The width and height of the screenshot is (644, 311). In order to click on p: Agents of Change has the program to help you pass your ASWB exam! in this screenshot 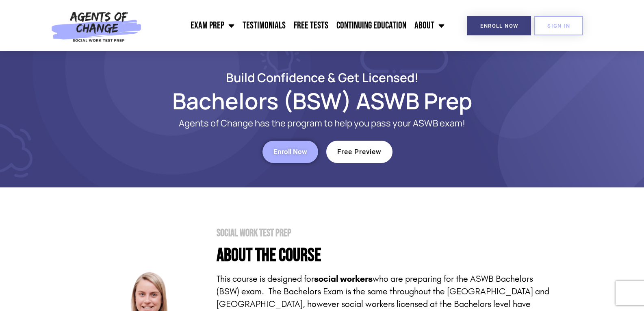, I will do `click(322, 123)`.